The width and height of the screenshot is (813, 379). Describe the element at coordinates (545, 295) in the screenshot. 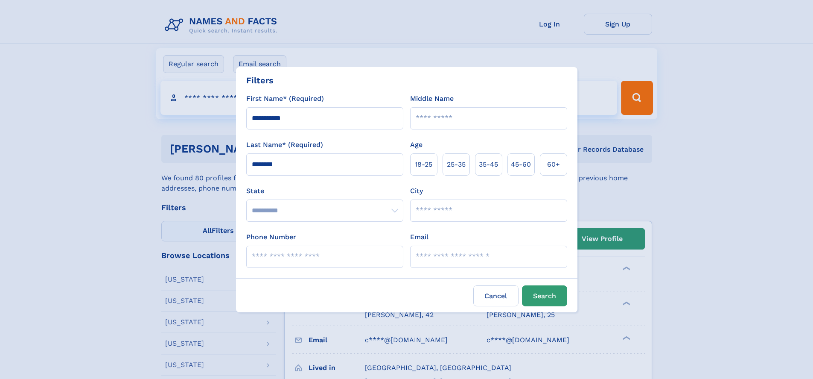

I see `button: Search` at that location.